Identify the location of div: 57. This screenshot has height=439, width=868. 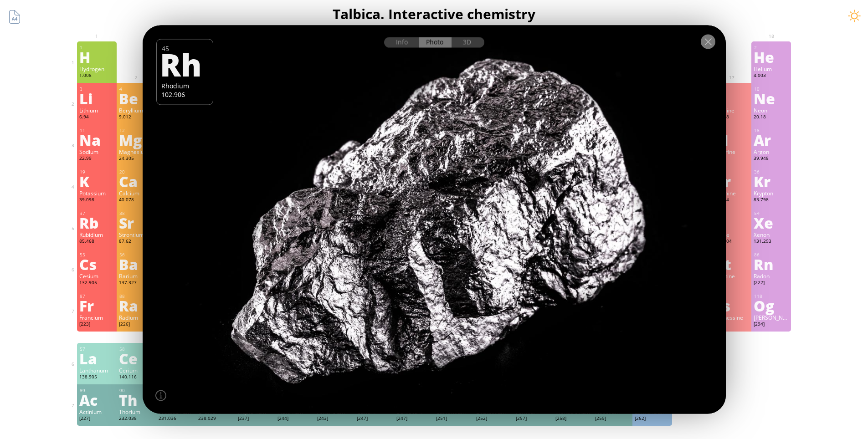
(97, 348).